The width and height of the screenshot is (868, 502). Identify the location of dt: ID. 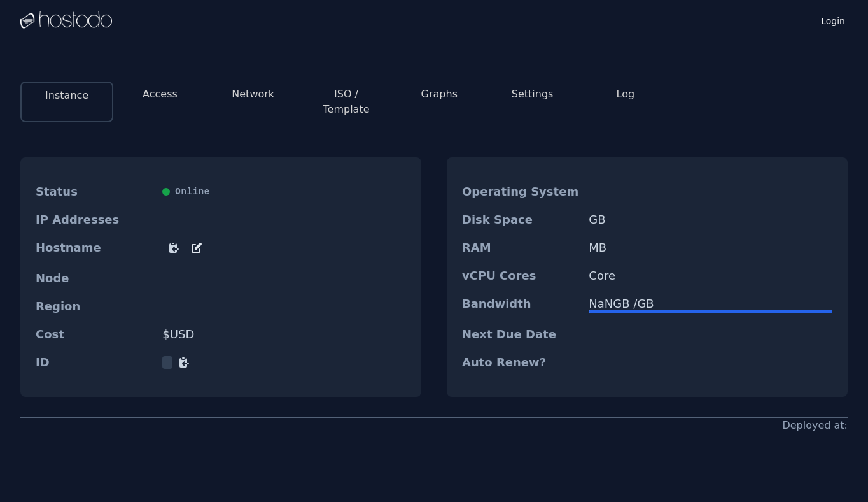
(93, 362).